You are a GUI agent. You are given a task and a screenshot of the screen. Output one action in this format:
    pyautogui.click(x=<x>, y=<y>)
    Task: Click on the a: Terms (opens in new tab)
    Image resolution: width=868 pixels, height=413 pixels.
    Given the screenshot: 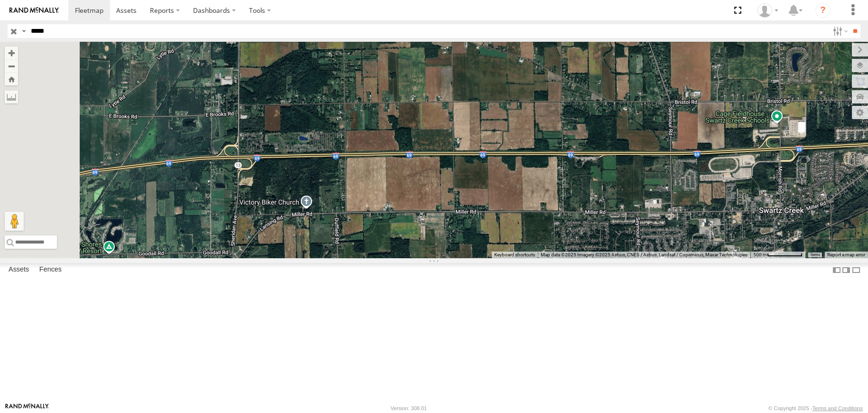 What is the action you would take?
    pyautogui.click(x=815, y=254)
    